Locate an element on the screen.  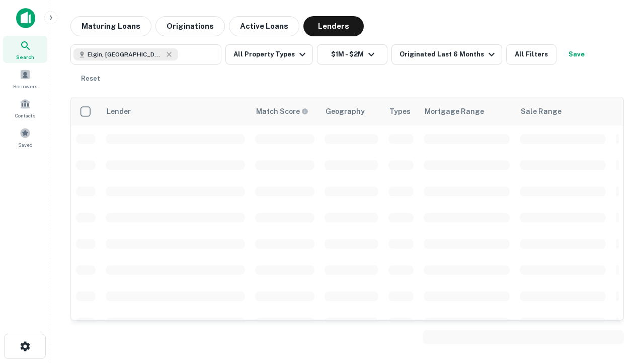
th: Capitalize uses an advanced AI algorithm to match your search with the best lender. The match sco... is located at coordinates (285, 111).